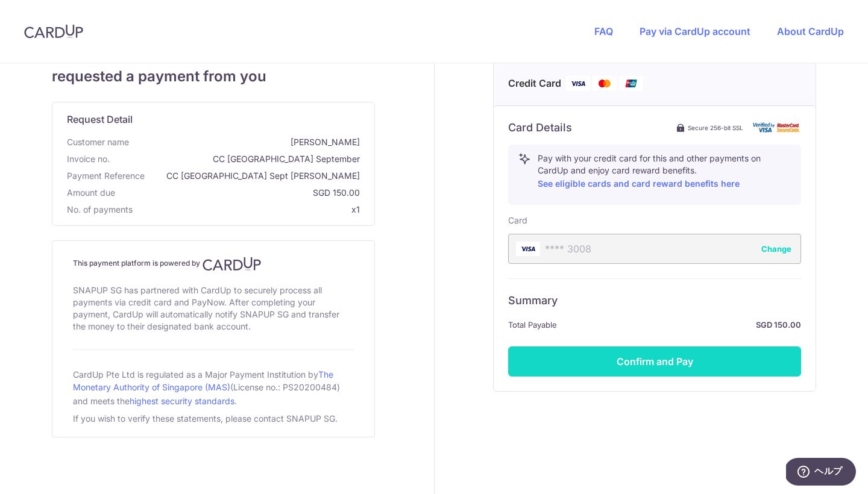 This screenshot has width=868, height=494. I want to click on a: About CardUp, so click(810, 31).